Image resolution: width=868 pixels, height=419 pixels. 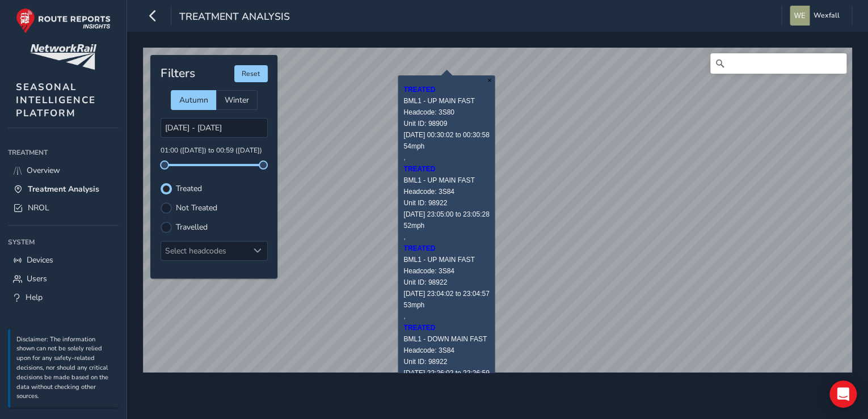 What do you see at coordinates (65, 368) in the screenshot?
I see `p: Disclaimer: The information shown can not be solely relied upon for any safety-related decisions,...` at bounding box center [65, 368].